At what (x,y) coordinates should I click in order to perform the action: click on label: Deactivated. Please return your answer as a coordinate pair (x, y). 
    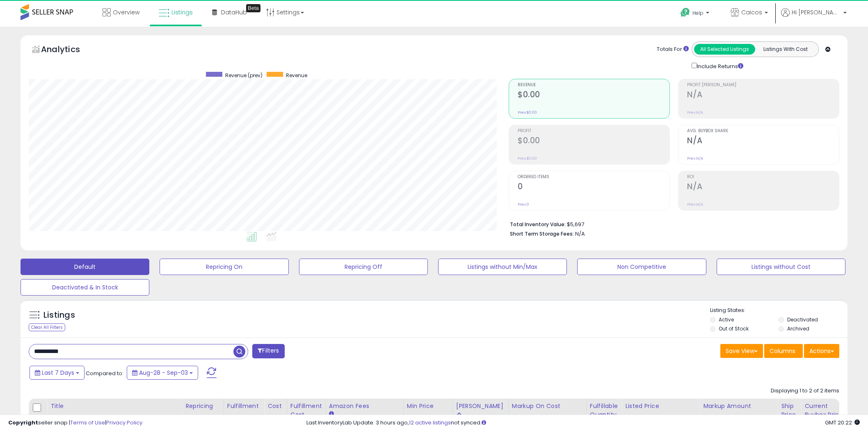
    Looking at the image, I should click on (803, 320).